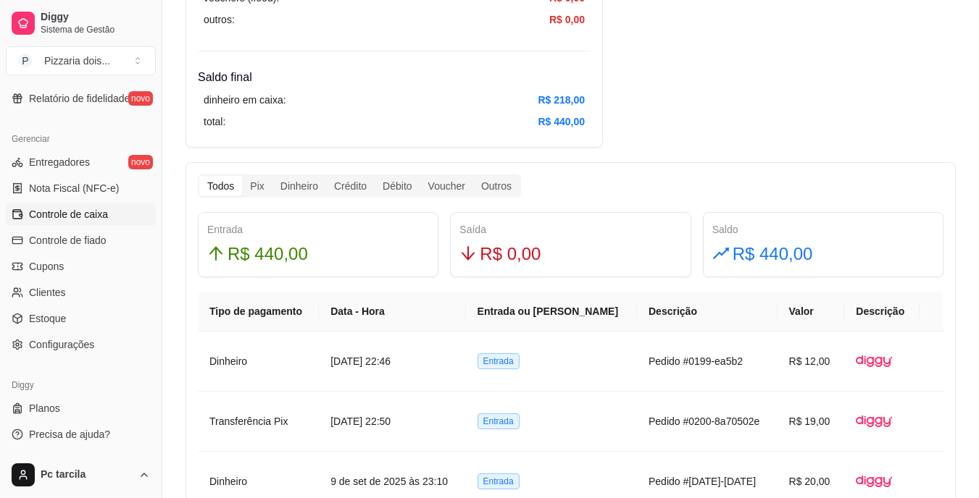 This screenshot has width=979, height=498. What do you see at coordinates (80, 293) in the screenshot?
I see `a: Clientes` at bounding box center [80, 293].